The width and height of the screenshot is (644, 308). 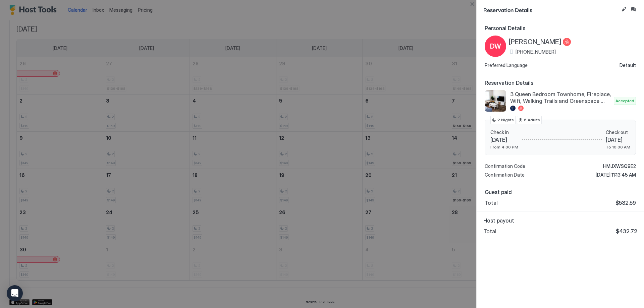 I want to click on span: Check in, so click(x=504, y=132).